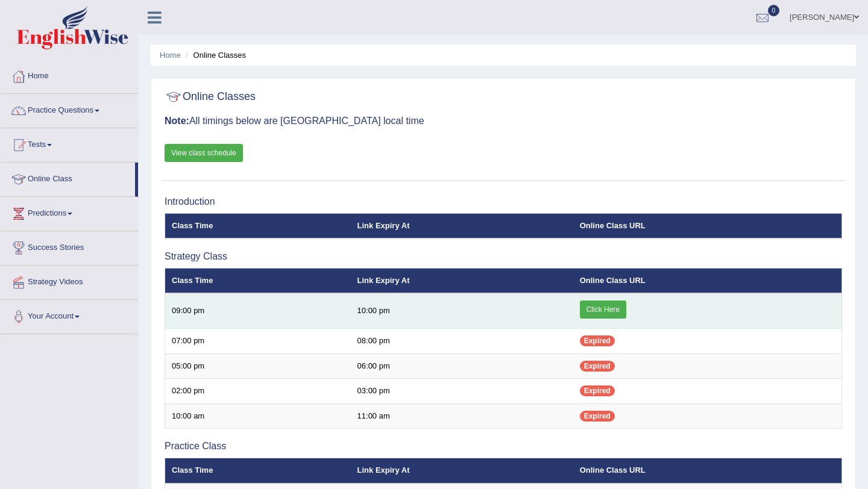  I want to click on b: Note:, so click(176, 120).